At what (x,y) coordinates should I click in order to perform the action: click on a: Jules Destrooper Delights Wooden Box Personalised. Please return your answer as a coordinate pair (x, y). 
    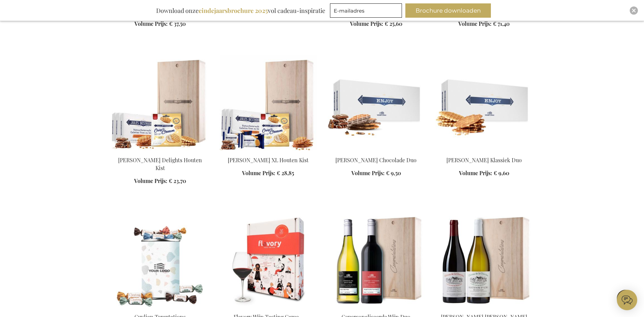
    Looking at the image, I should click on (160, 151).